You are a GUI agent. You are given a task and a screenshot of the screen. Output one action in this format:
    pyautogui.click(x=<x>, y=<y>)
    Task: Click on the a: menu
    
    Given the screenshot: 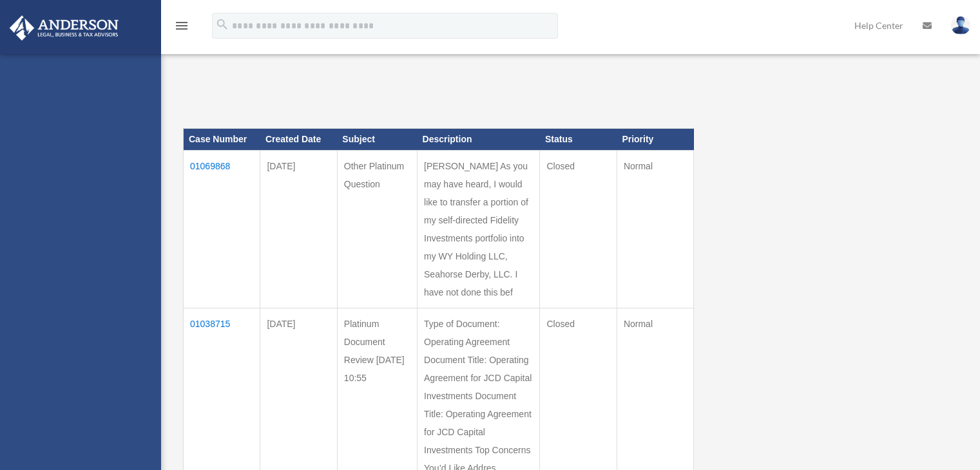 What is the action you would take?
    pyautogui.click(x=182, y=28)
    